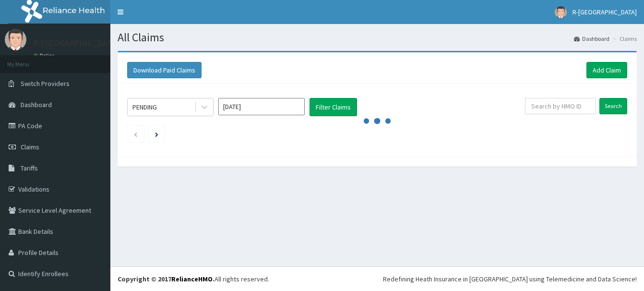  Describe the element at coordinates (192, 279) in the screenshot. I see `a: RelianceHMO` at that location.